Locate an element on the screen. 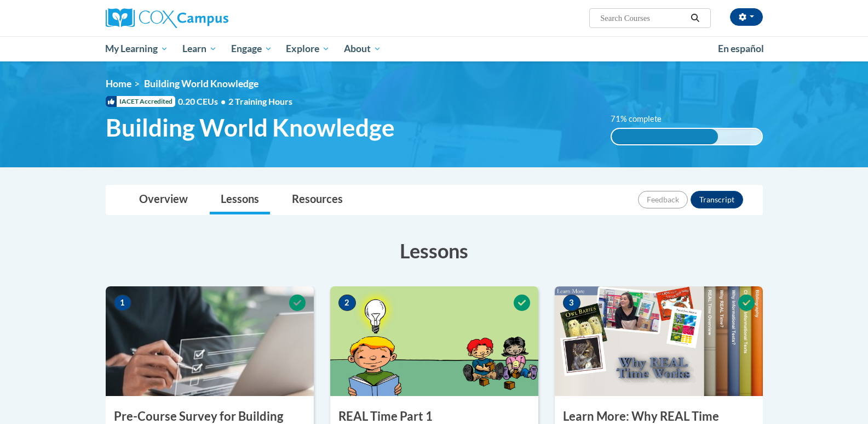 The height and width of the screenshot is (424, 868). img: Cox Campus is located at coordinates (167, 18).